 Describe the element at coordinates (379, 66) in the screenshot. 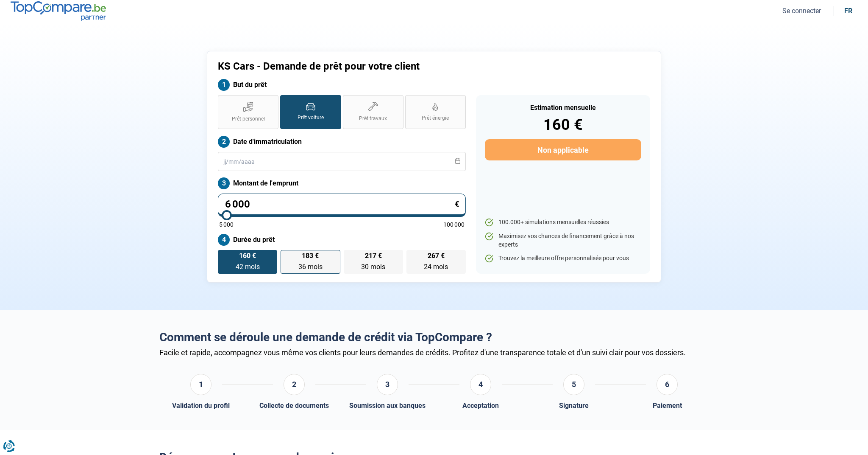

I see `h1: KS Cars - Demande de prêt pour votre client` at that location.